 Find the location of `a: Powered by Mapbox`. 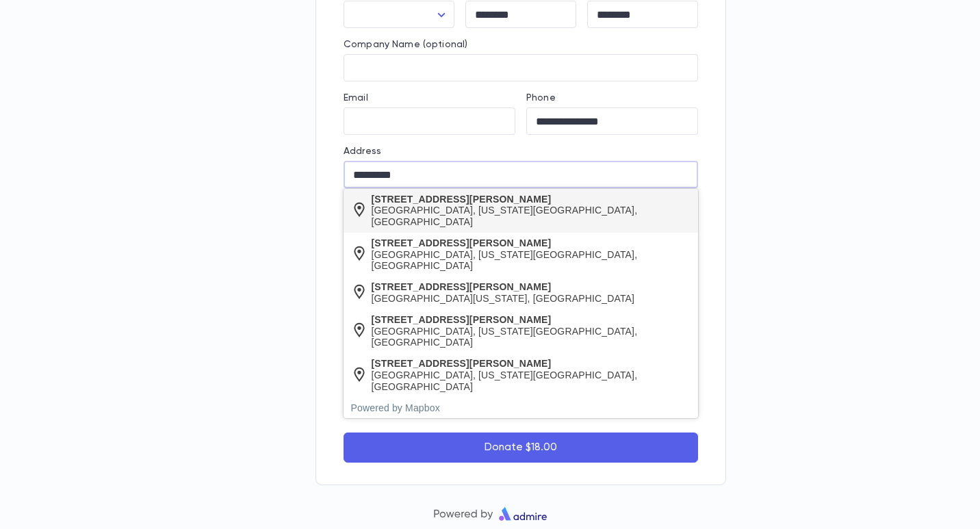

a: Powered by Mapbox is located at coordinates (396, 407).